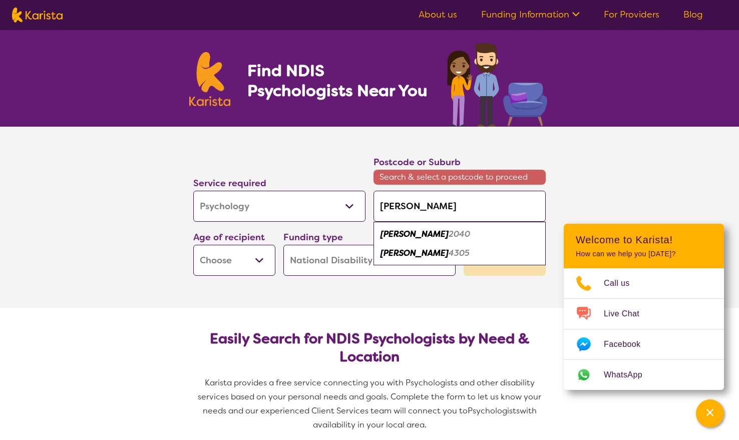  What do you see at coordinates (644, 240) in the screenshot?
I see `h2: Welcome to Karista!` at bounding box center [644, 240].